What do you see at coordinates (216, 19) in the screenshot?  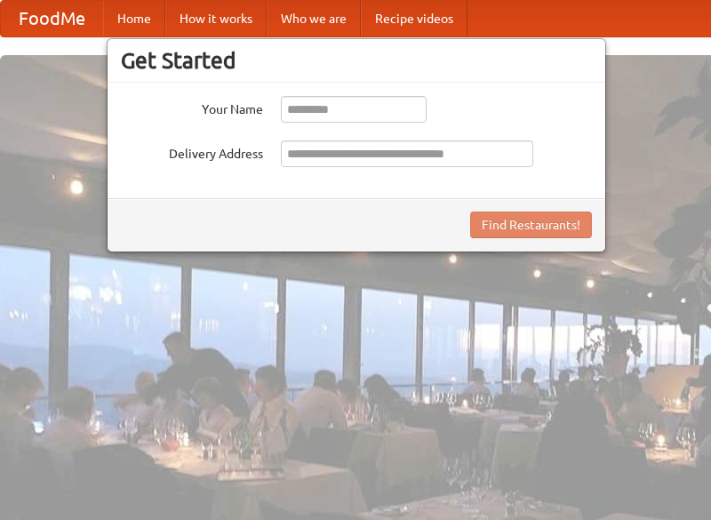 I see `a: How it works` at bounding box center [216, 19].